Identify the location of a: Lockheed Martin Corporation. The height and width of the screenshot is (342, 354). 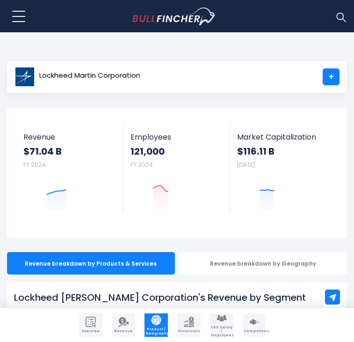
(78, 77).